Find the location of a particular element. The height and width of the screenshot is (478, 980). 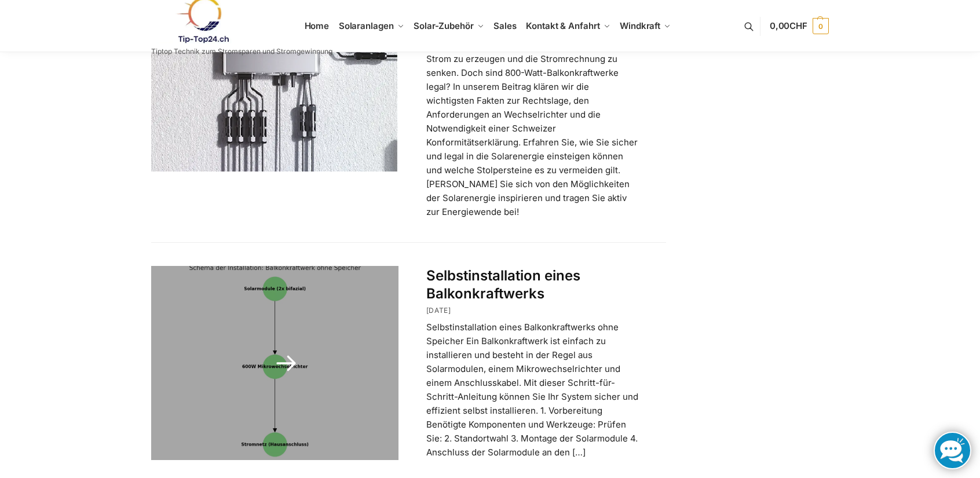

span: Kontakt & Anfahrt is located at coordinates (563, 26).